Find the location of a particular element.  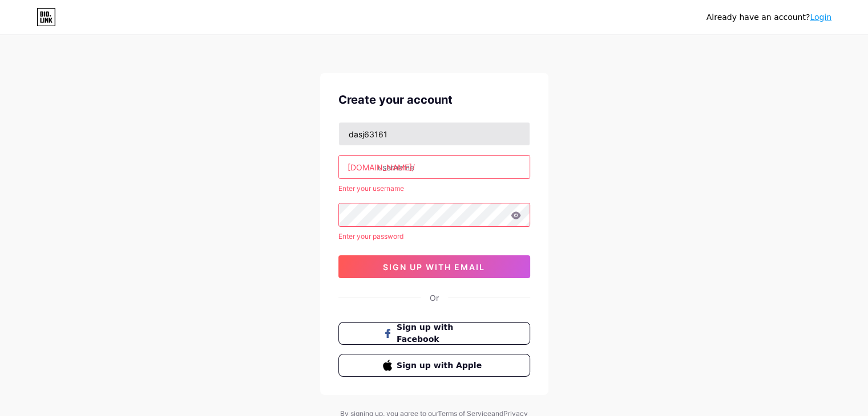

div: Or is located at coordinates (434, 297).